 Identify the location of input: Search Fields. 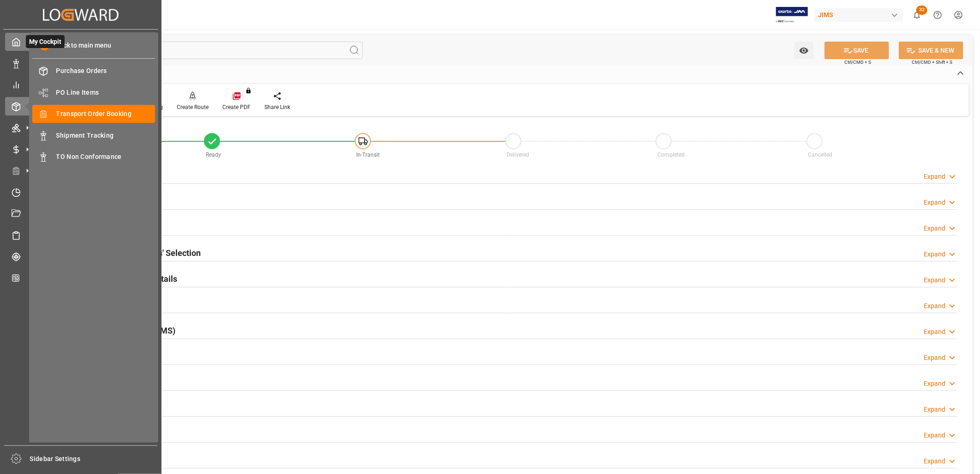
(202, 50).